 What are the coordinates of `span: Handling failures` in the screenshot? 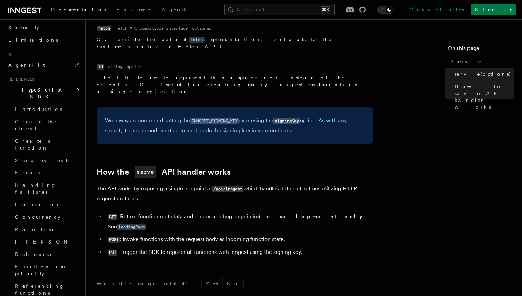 It's located at (36, 189).